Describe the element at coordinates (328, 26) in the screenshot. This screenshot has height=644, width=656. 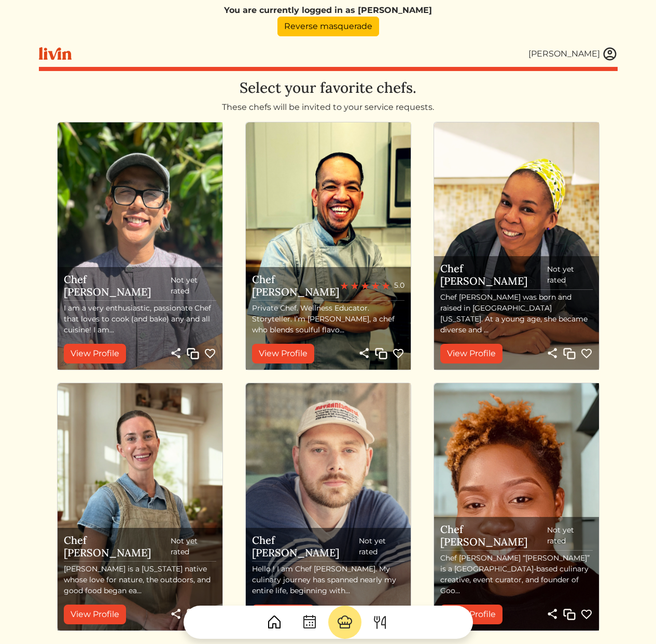
I see `a: Reverse masquerade` at that location.